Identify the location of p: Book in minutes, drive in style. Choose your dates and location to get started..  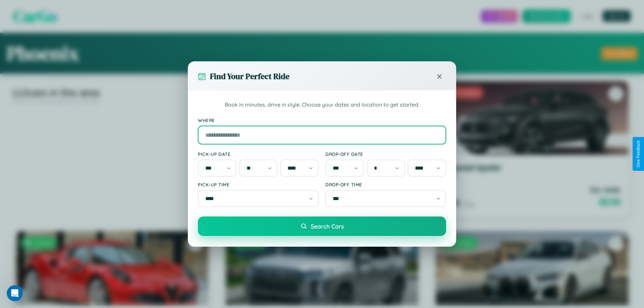
(322, 105).